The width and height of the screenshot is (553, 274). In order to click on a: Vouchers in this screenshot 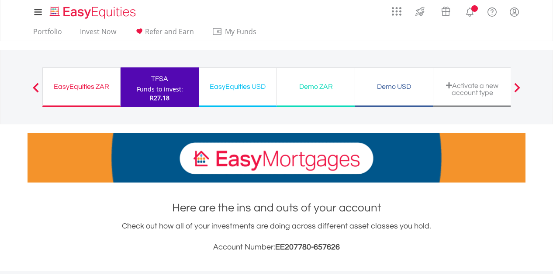, I will do `click(446, 10)`.